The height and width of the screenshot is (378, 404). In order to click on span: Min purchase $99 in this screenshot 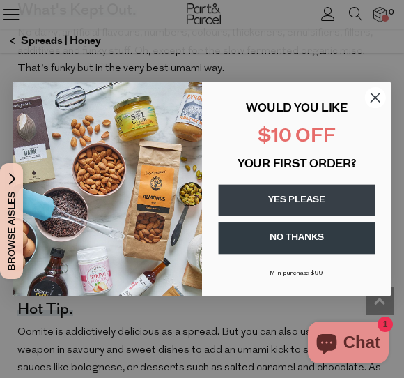, I will do `click(296, 273)`.